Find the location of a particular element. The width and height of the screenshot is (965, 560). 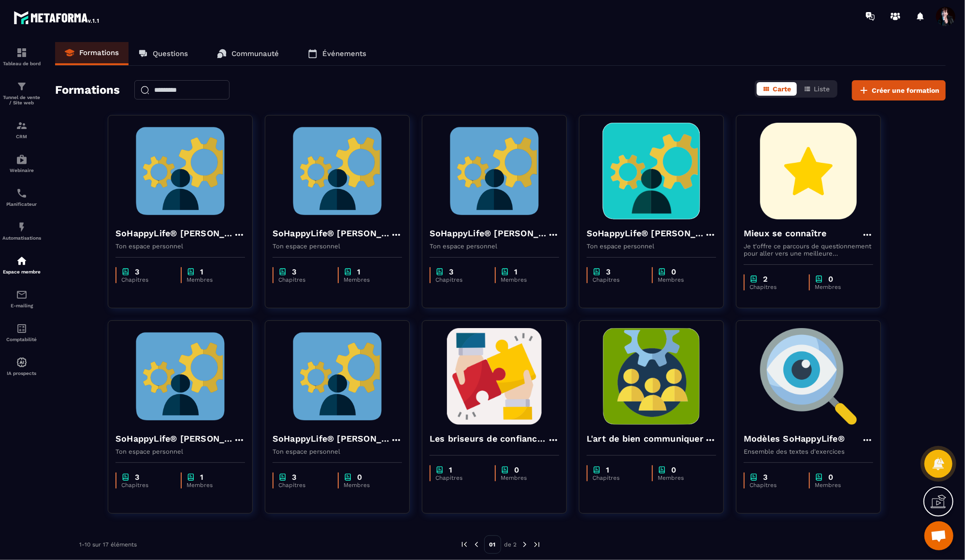

button: Créer une formation is located at coordinates (899, 90).